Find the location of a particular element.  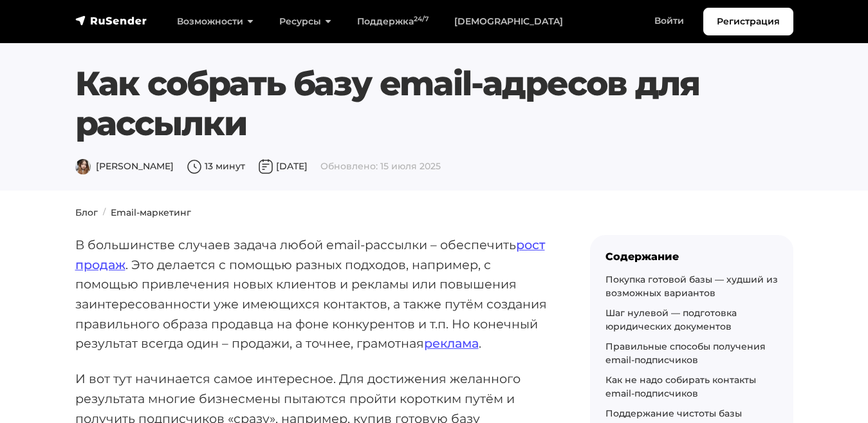

a: рост продаж is located at coordinates (310, 254).